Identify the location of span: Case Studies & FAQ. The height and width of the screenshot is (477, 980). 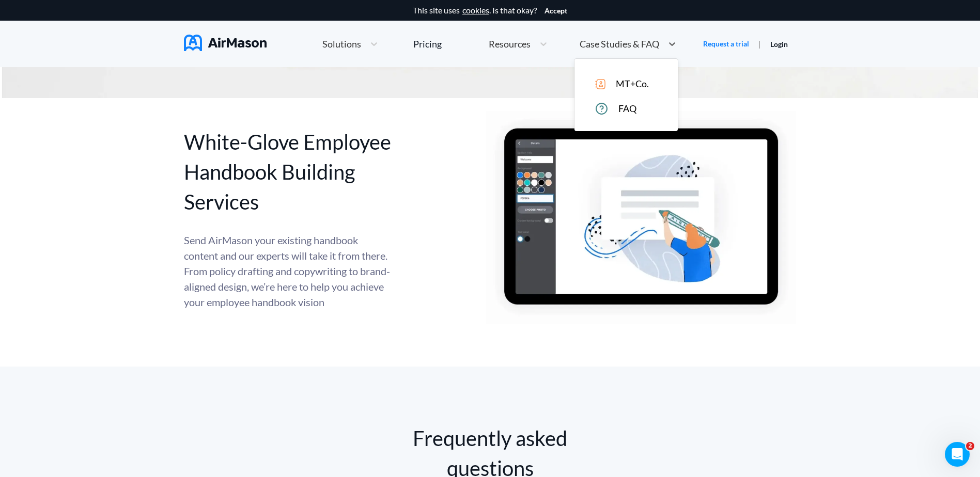
(619, 44).